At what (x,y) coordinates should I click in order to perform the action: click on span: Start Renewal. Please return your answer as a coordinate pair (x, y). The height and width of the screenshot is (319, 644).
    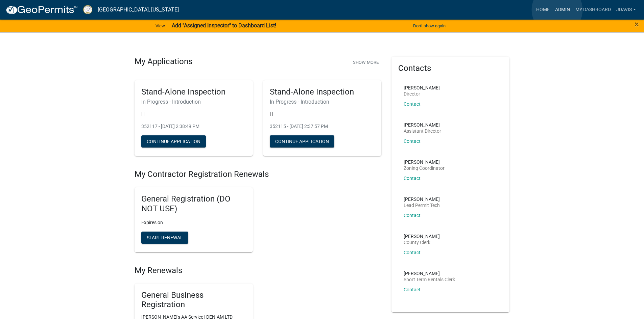
    Looking at the image, I should click on (164, 237).